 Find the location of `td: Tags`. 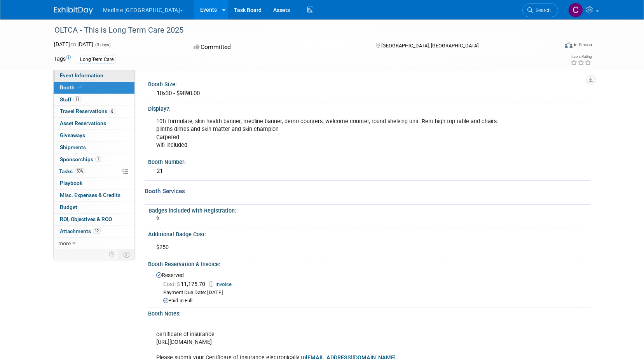

td: Tags is located at coordinates (62, 59).